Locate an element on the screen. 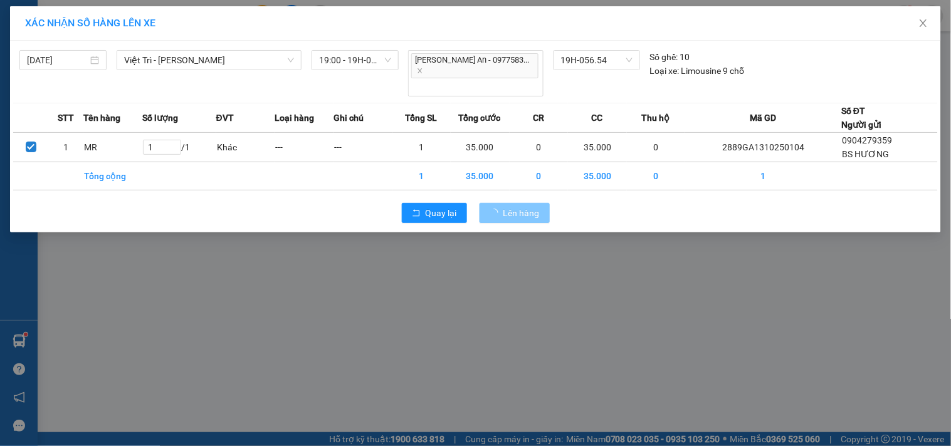 The width and height of the screenshot is (951, 446). span: STT is located at coordinates (66, 118).